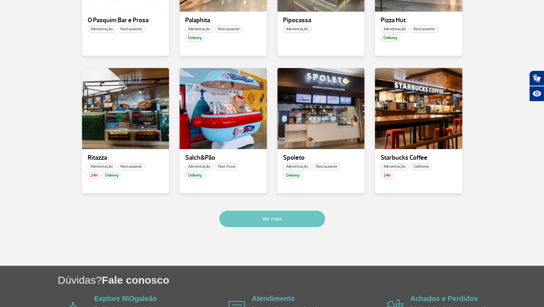 Image resolution: width=544 pixels, height=307 pixels. I want to click on a: Explore RIOgaleão, so click(126, 298).